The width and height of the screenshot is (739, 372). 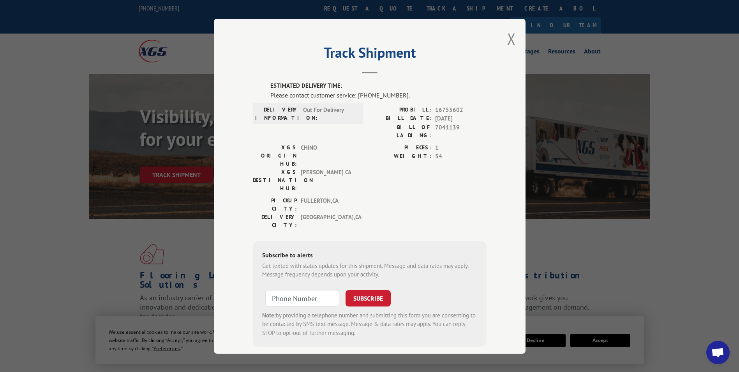 I want to click on label: PROBILL:, so click(x=400, y=109).